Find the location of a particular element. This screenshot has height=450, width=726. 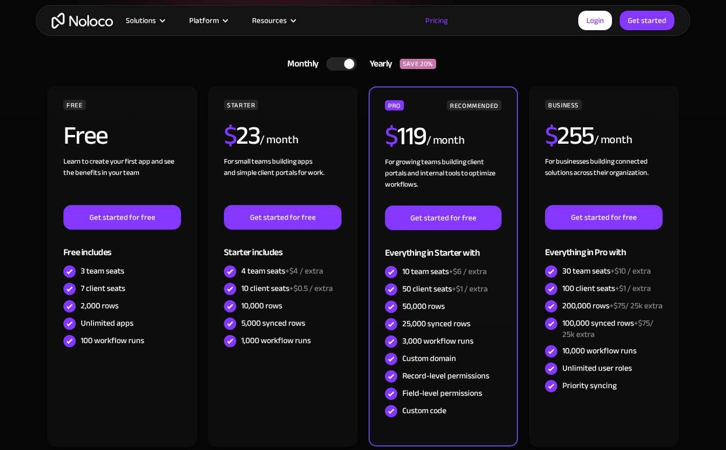

div: 10,000 workflow runs is located at coordinates (599, 351).